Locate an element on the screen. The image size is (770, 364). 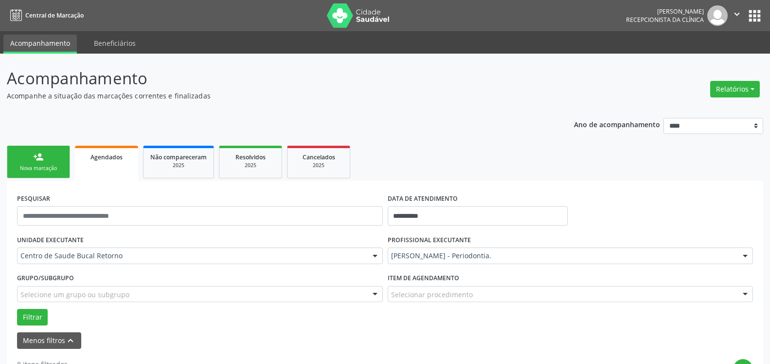
label: UNIDADE EXECUTANTE is located at coordinates (50, 239).